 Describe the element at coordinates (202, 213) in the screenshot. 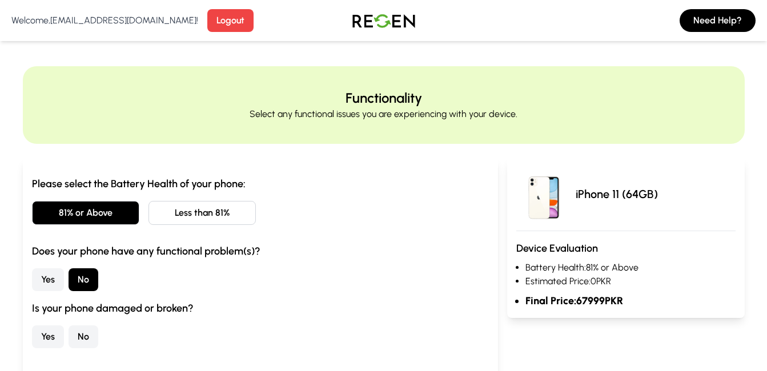

I see `button: Less than 81%` at that location.